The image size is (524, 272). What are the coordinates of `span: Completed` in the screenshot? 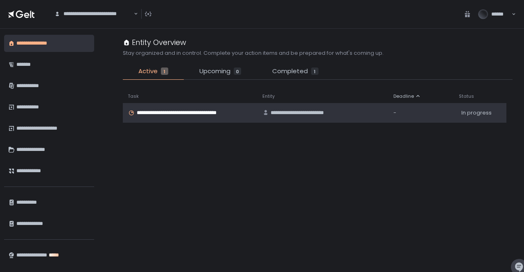 It's located at (290, 71).